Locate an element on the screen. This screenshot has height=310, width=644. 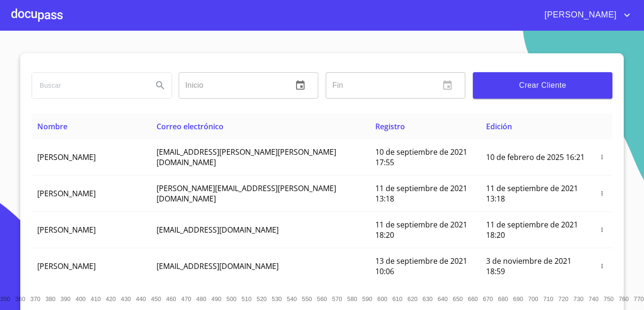
span: 740 is located at coordinates (593, 299).